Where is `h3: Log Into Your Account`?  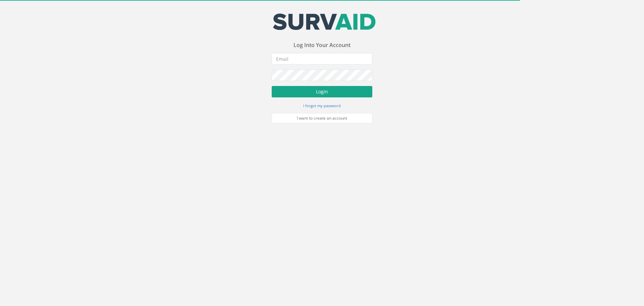
h3: Log Into Your Account is located at coordinates (322, 45).